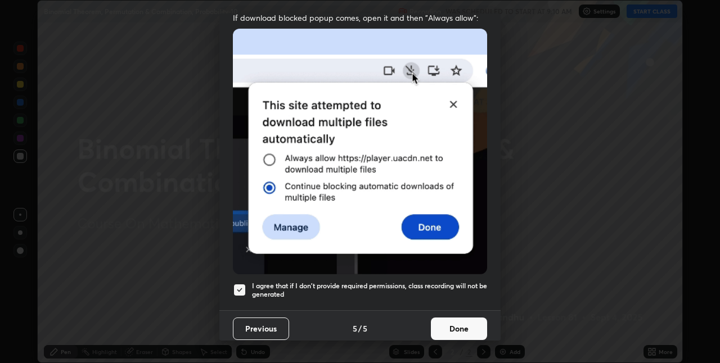 This screenshot has width=720, height=363. What do you see at coordinates (369, 290) in the screenshot?
I see `h5: I agree that if I don't provide required permissions, class recording will not be generated` at bounding box center [369, 290].